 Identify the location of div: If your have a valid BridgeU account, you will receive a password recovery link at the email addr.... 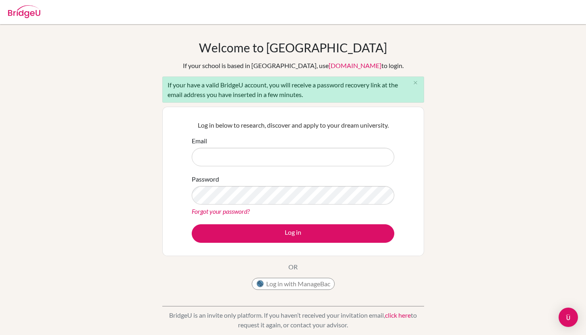
(293, 89).